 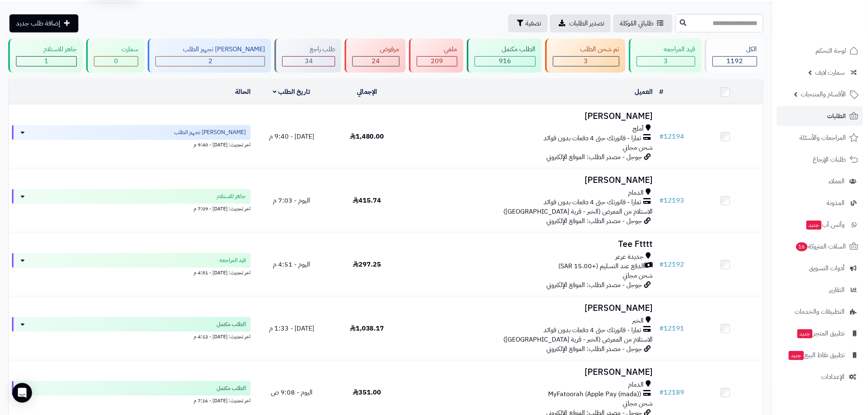 What do you see at coordinates (820, 181) in the screenshot?
I see `a: العملاء` at bounding box center [820, 181].